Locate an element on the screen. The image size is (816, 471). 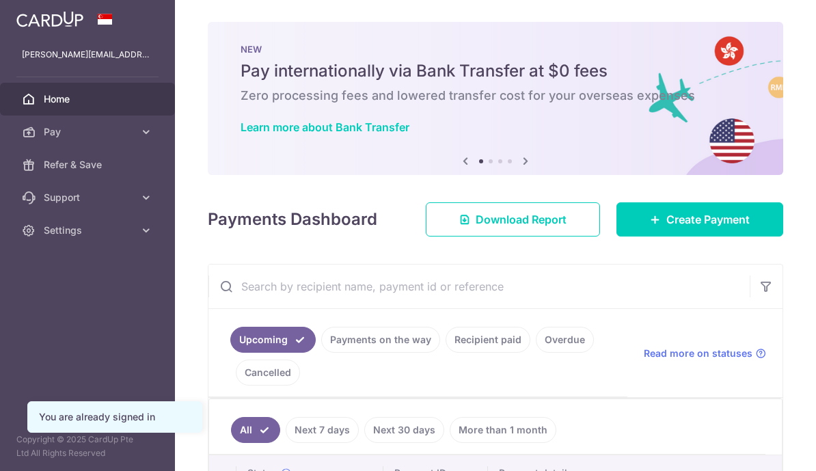
a: Create Payment is located at coordinates (699, 219).